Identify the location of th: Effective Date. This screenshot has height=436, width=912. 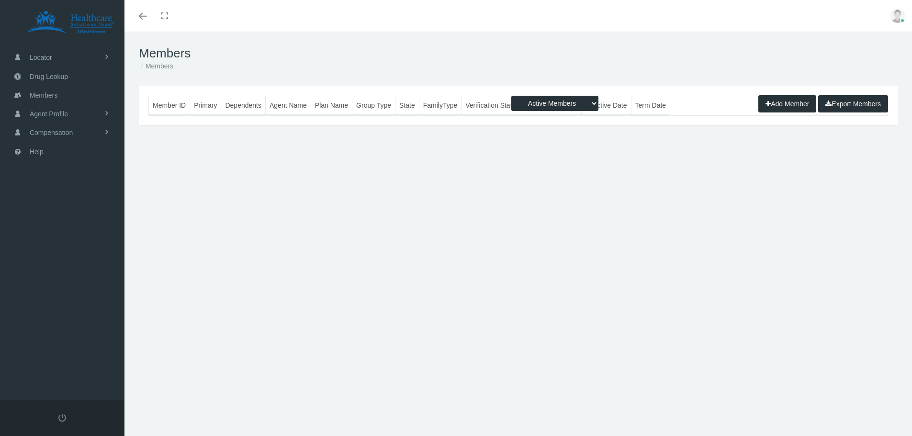
(606, 105).